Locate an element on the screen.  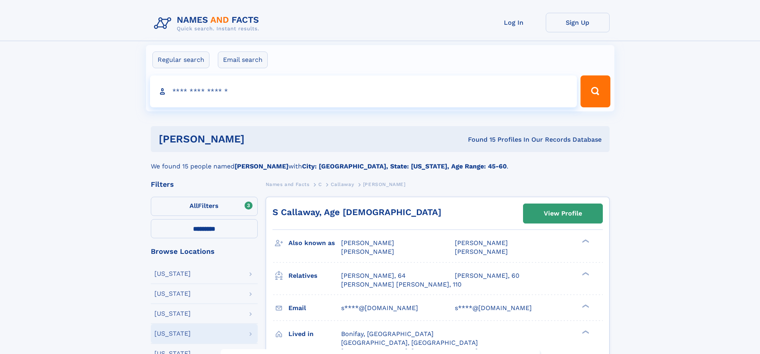
button: Search Button is located at coordinates (595, 91).